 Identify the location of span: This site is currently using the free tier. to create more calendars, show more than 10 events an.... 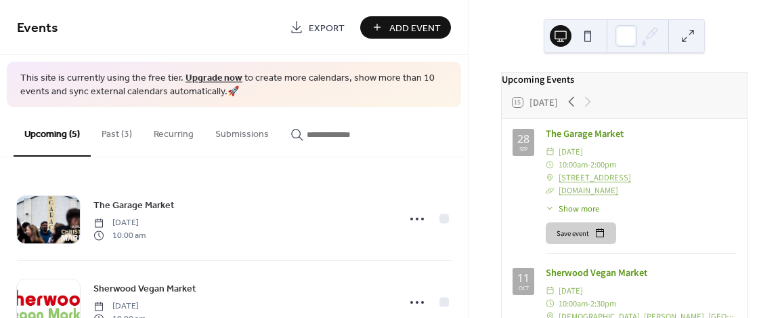
(234, 85).